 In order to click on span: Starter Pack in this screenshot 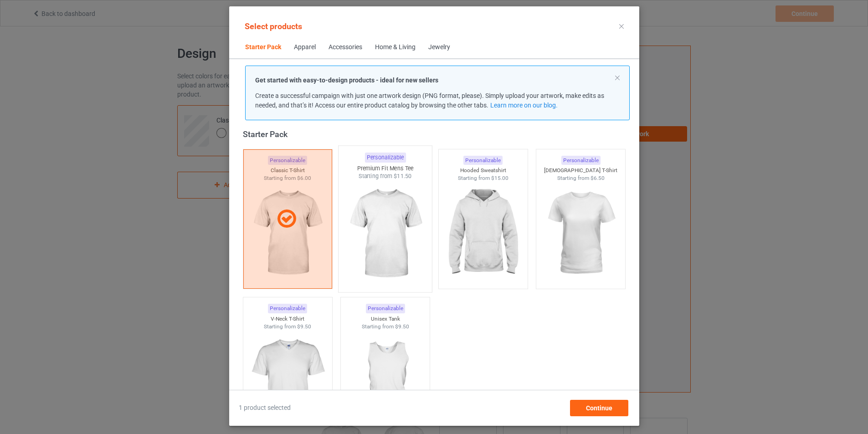, I will do `click(263, 48)`.